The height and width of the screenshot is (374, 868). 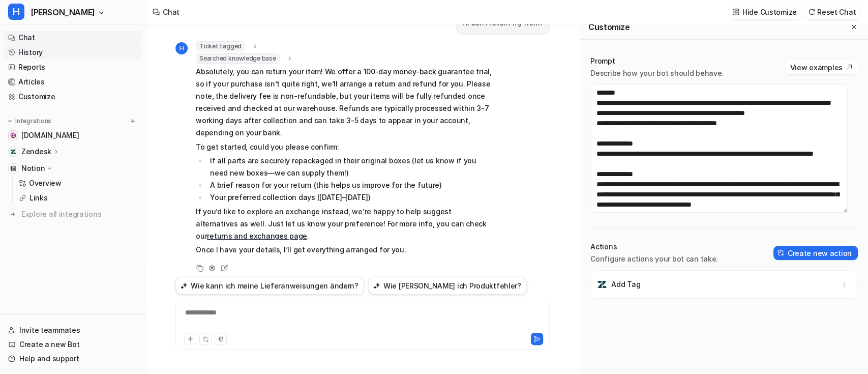 I want to click on a: returns and exchanges page, so click(x=257, y=236).